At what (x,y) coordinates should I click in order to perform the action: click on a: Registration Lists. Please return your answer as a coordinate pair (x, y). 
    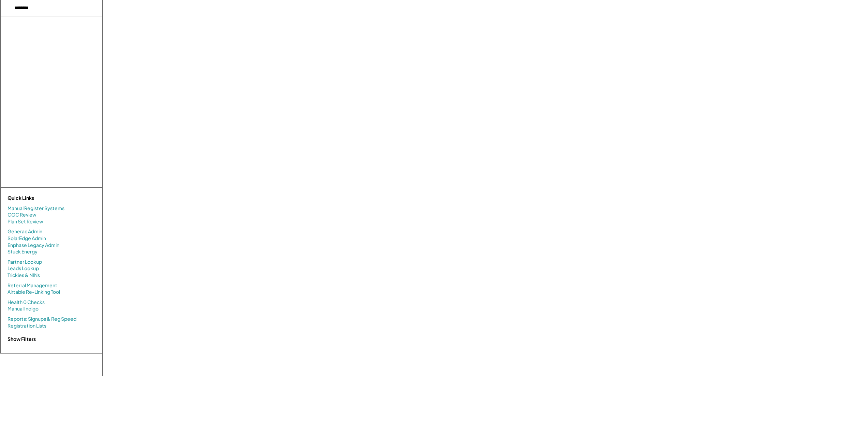
    Looking at the image, I should click on (27, 326).